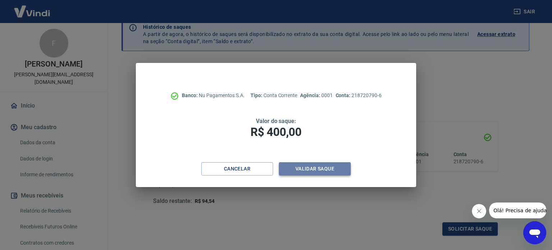 The height and width of the screenshot is (250, 552). I want to click on p: Nu Pagamentos S.A., so click(213, 95).